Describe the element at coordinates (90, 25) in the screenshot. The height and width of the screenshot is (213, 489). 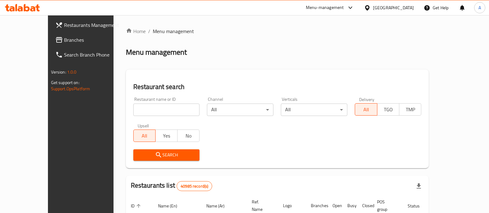
I see `a: Restaurants Management` at that location.